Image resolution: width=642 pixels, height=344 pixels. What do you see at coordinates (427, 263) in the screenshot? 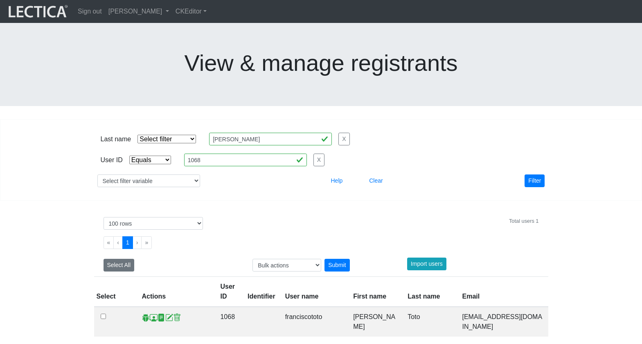
I see `button: Import users` at bounding box center [427, 263].